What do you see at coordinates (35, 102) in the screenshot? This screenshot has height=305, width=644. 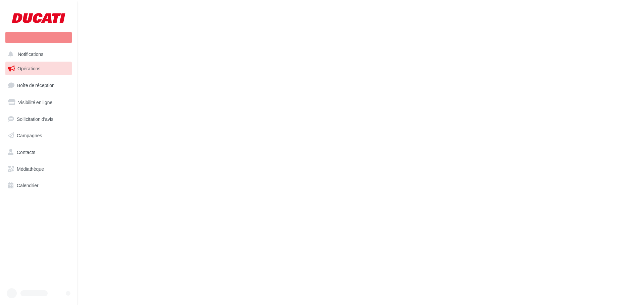 I see `span: Visibilité en ligne` at bounding box center [35, 102].